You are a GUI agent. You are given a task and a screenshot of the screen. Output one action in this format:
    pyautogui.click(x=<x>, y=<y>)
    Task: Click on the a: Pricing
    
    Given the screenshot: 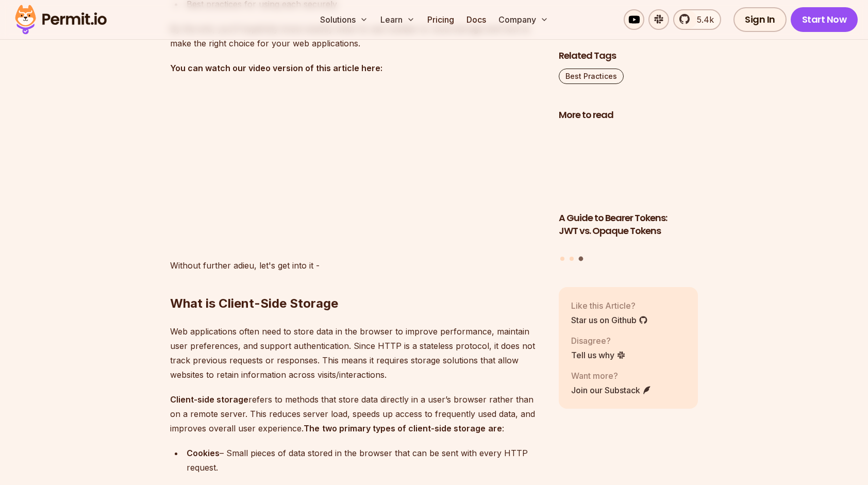 What is the action you would take?
    pyautogui.click(x=441, y=19)
    